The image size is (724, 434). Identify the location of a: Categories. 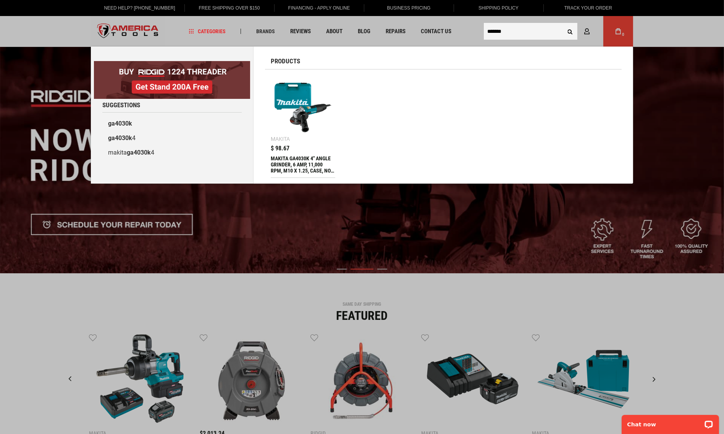
(207, 31).